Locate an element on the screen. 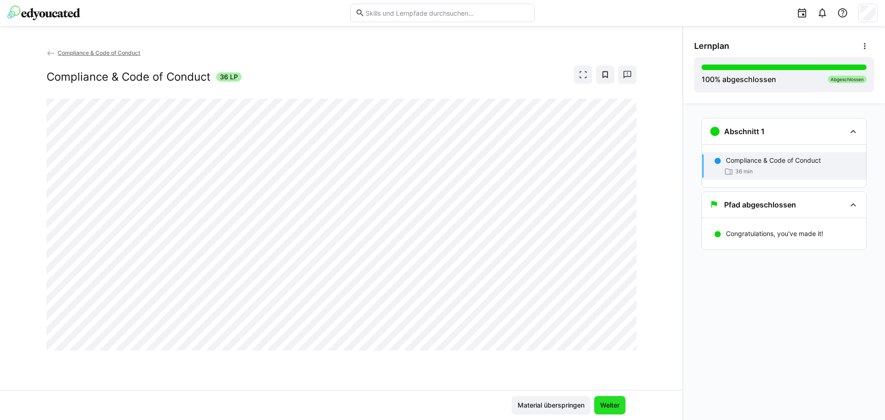 This screenshot has width=885, height=420. button: Material überspringen is located at coordinates (551, 405).